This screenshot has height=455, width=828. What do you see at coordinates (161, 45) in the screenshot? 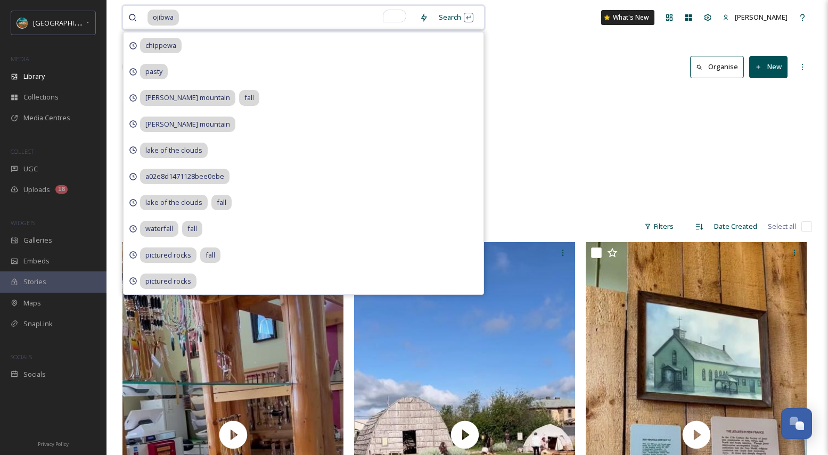
I see `span: chippewa` at bounding box center [161, 45].